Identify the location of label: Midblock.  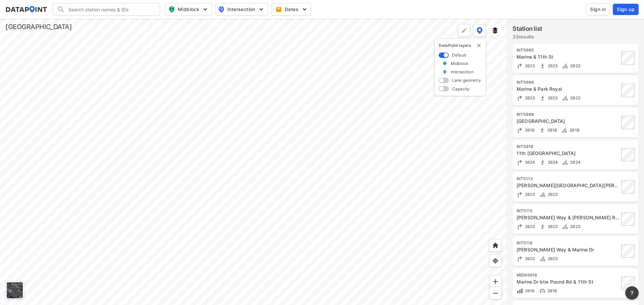
(460, 64).